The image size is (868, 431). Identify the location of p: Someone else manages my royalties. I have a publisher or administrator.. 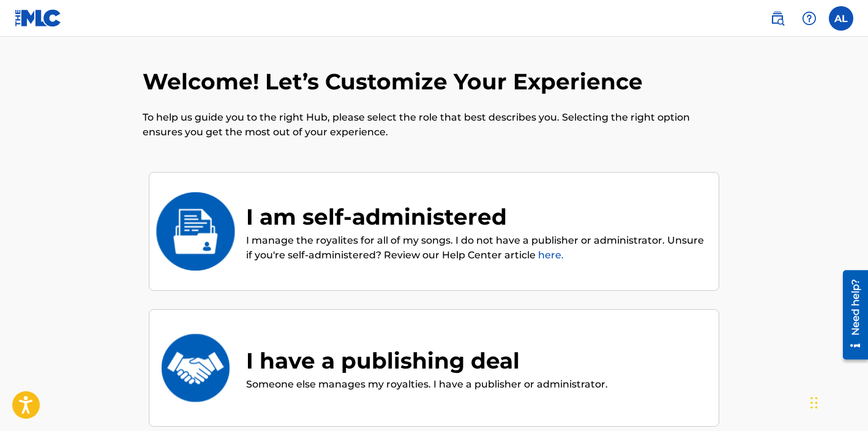
(427, 384).